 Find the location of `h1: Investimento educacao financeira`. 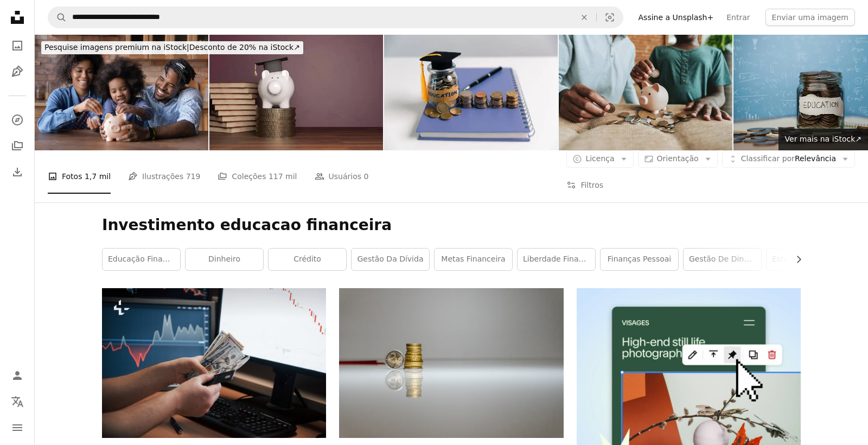

h1: Investimento educacao financeira is located at coordinates (451, 225).